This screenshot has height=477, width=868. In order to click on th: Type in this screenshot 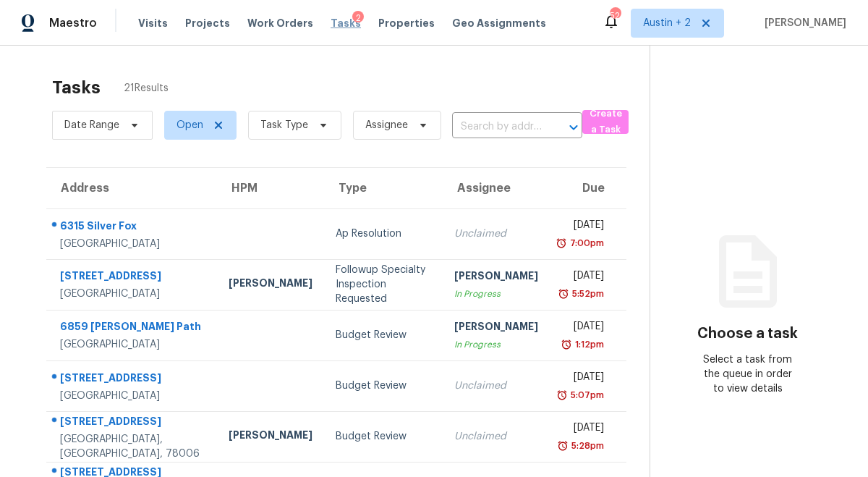, I will do `click(383, 188)`.